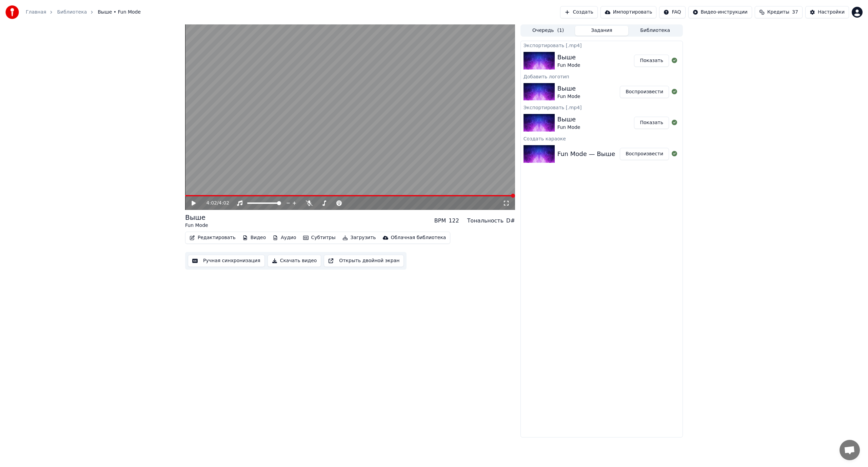 Image resolution: width=868 pixels, height=467 pixels. What do you see at coordinates (561, 30) in the screenshot?
I see `span: ( 1 )` at bounding box center [561, 30].